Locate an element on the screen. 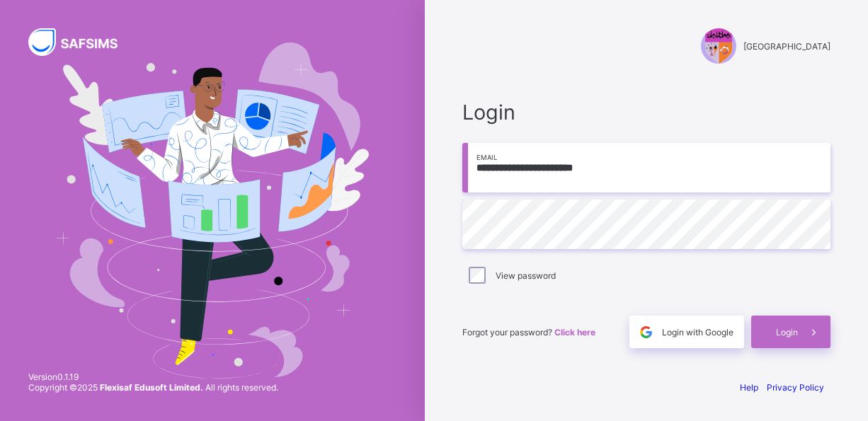 Image resolution: width=868 pixels, height=421 pixels. span: Forgot your password? is located at coordinates (529, 332).